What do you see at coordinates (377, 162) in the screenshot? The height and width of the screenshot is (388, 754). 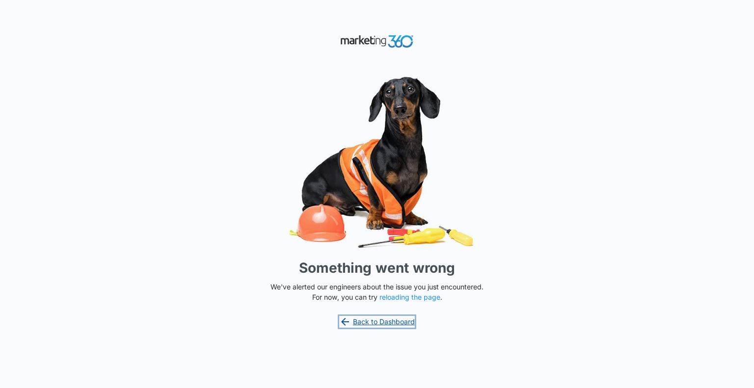 I see `img: Sad Dog` at bounding box center [377, 162].